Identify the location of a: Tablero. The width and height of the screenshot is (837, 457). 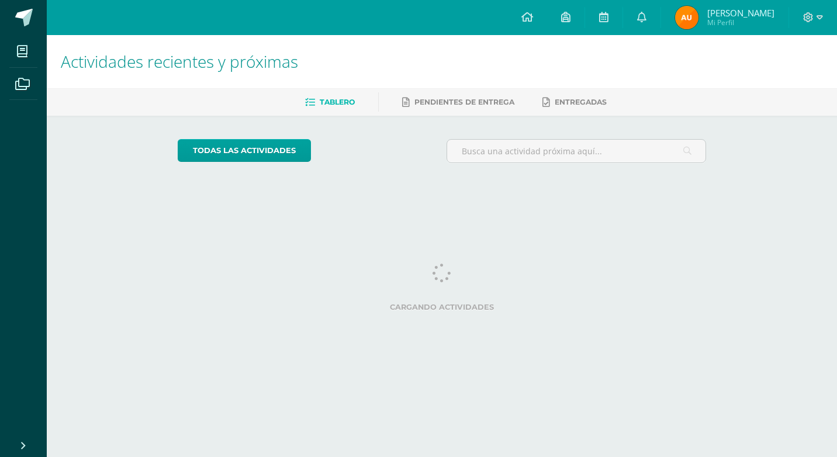
(330, 102).